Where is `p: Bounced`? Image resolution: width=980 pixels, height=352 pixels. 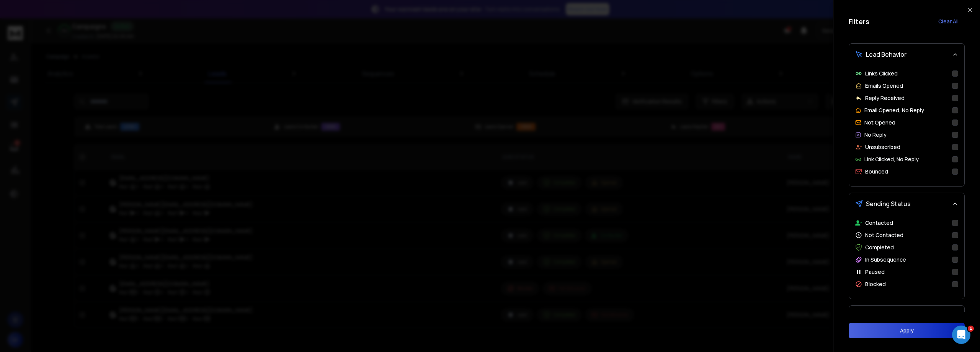 p: Bounced is located at coordinates (877, 172).